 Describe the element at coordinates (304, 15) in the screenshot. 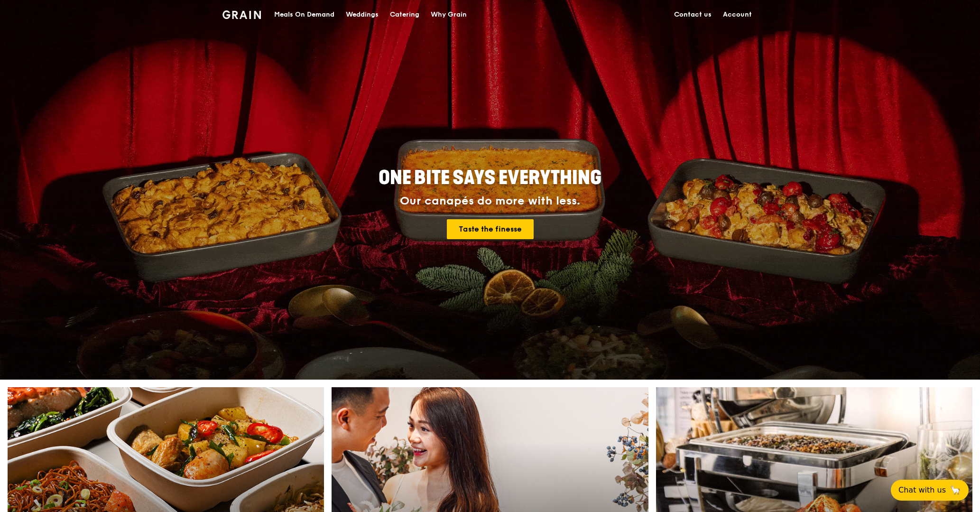

I see `div: Meals On Demand` at that location.